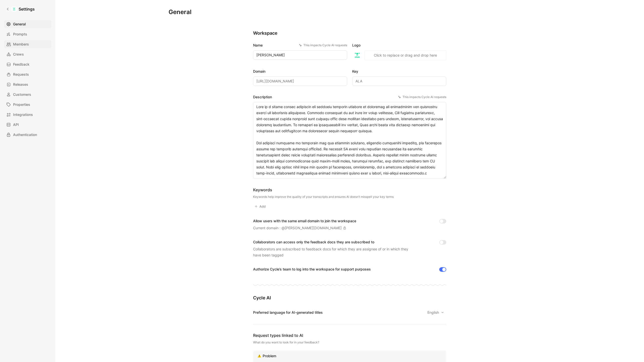  Describe the element at coordinates (28, 104) in the screenshot. I see `a: Properties` at that location.